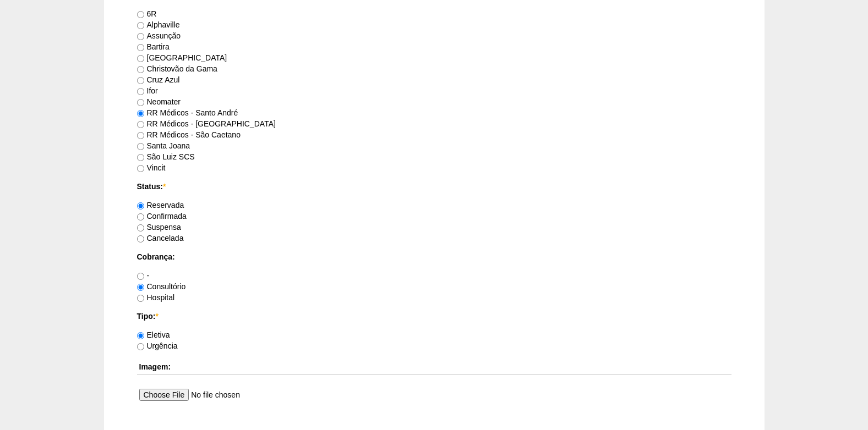  Describe the element at coordinates (153, 335) in the screenshot. I see `label: Eletiva` at that location.